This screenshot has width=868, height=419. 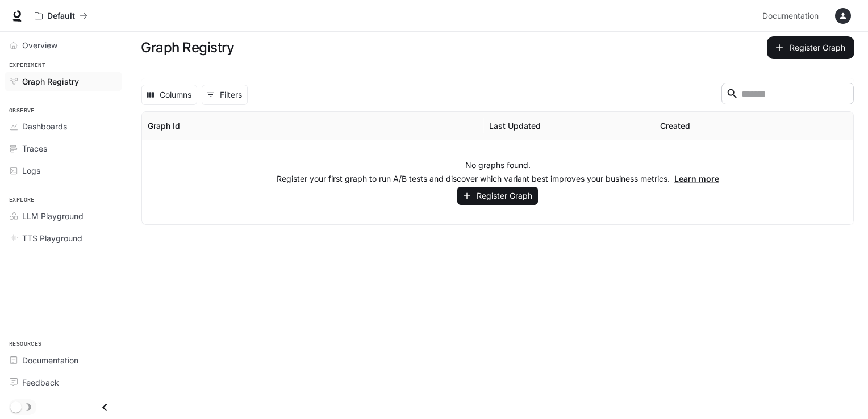 I want to click on span: Traces, so click(x=35, y=148).